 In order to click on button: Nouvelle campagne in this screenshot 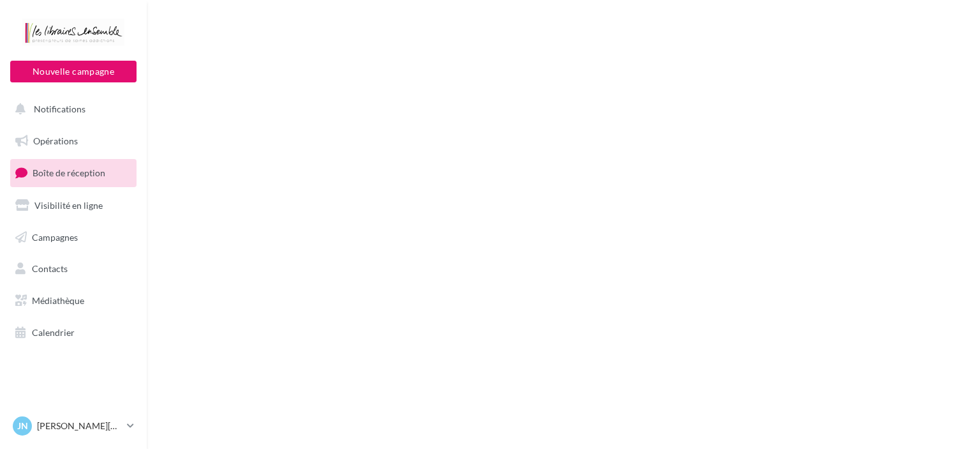, I will do `click(73, 72)`.